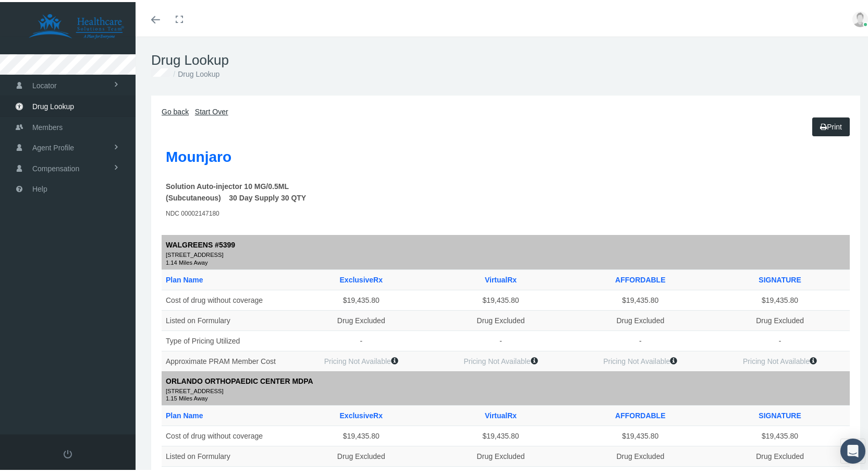 The image size is (868, 472). Describe the element at coordinates (48, 125) in the screenshot. I see `span: Members` at that location.